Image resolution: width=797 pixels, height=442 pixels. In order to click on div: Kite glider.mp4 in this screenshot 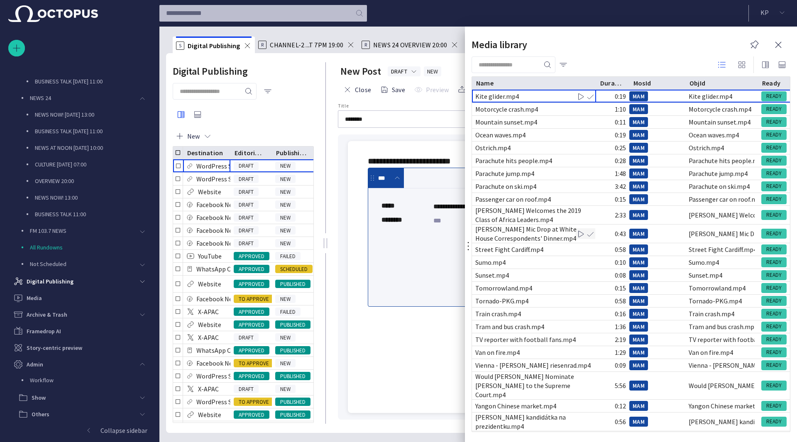, I will do `click(710, 96)`.